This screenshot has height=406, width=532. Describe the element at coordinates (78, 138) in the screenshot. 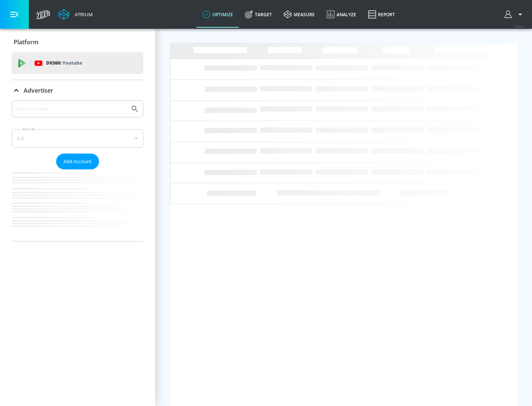

I see `div: A-Z` at that location.